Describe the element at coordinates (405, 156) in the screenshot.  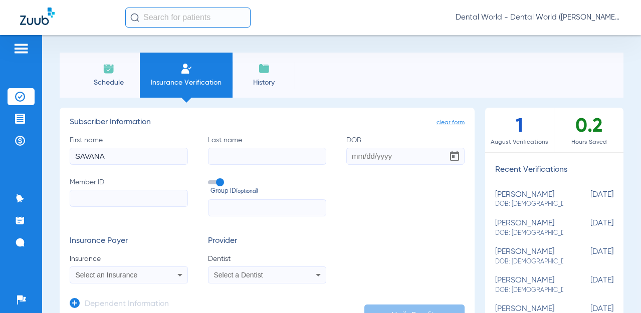
I see `input: DOBOpen calendar` at that location.